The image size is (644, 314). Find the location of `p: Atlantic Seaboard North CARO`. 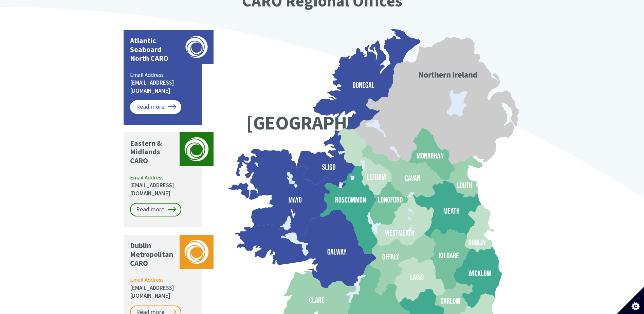

p: Atlantic Seaboard North CARO is located at coordinates (153, 50).